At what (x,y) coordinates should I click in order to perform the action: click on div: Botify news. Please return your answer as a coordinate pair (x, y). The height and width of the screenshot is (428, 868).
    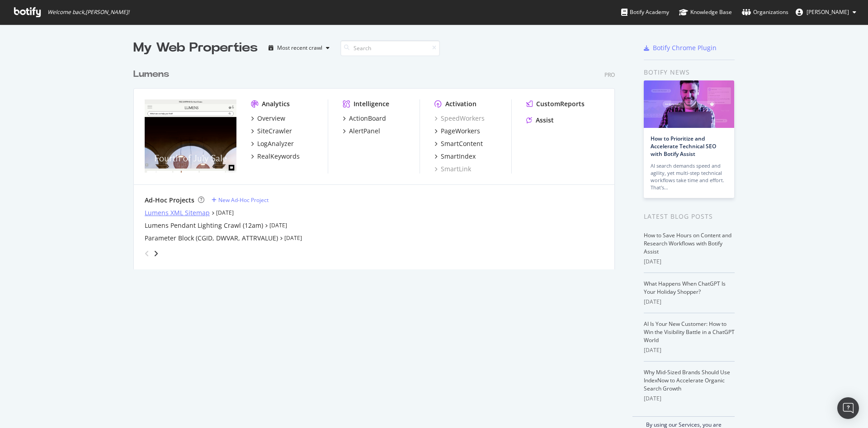
    Looking at the image, I should click on (689, 72).